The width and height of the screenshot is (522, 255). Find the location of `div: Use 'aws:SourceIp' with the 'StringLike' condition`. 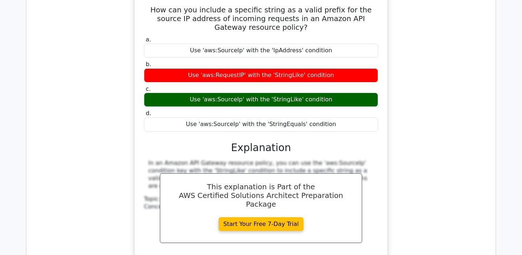

div: Use 'aws:SourceIp' with the 'StringLike' condition is located at coordinates (261, 99).